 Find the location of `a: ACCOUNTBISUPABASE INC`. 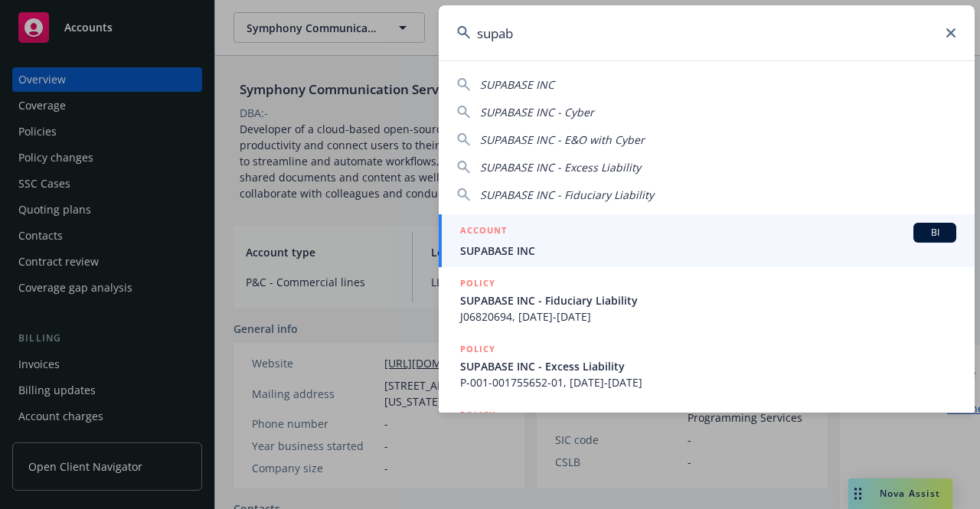

a: ACCOUNTBISUPABASE INC is located at coordinates (707, 240).